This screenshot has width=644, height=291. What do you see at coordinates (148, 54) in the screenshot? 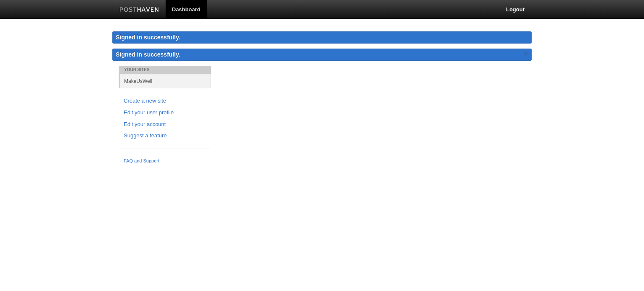
I see `span: Signed in successfully.` at bounding box center [148, 54].